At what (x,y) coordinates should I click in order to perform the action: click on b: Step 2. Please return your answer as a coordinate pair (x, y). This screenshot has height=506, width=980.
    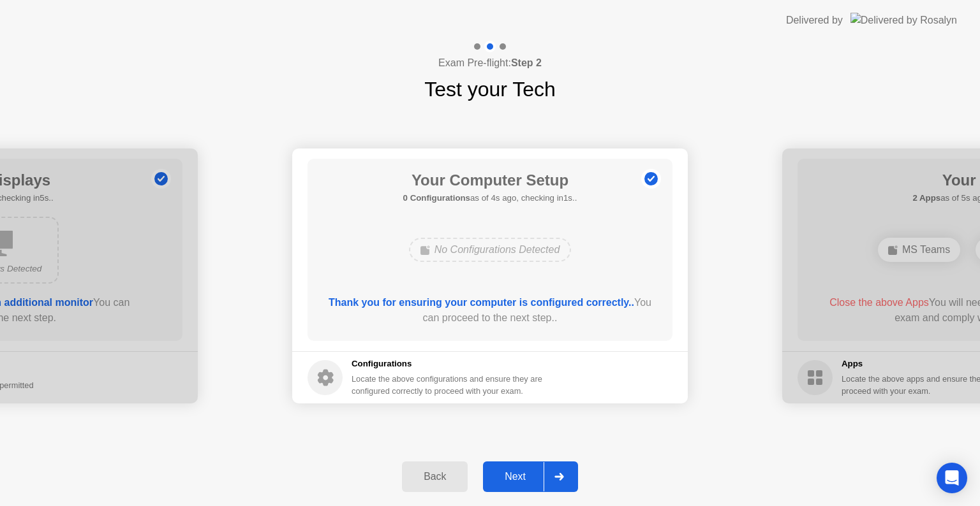
    Looking at the image, I should click on (526, 63).